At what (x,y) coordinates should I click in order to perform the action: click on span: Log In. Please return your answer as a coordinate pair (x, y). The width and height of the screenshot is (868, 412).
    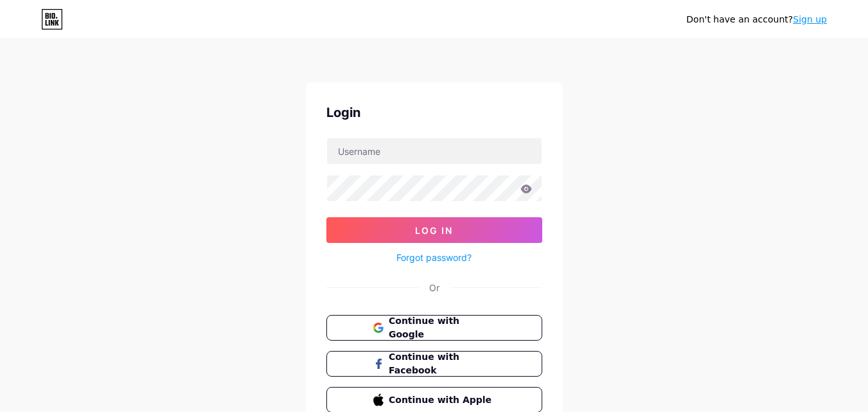
    Looking at the image, I should click on (434, 230).